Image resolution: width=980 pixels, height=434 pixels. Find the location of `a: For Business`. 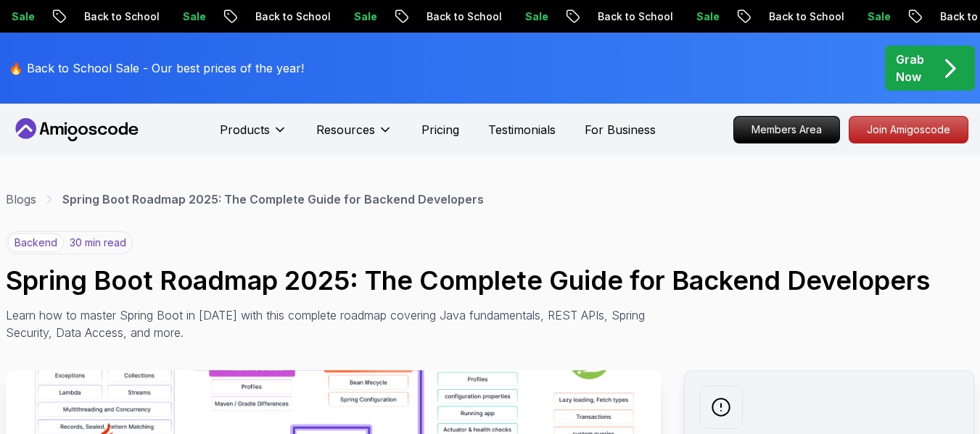

a: For Business is located at coordinates (621, 130).